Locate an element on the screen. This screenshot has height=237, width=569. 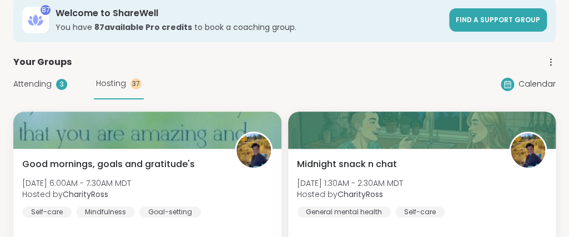
a: Find a support group is located at coordinates (498, 20).